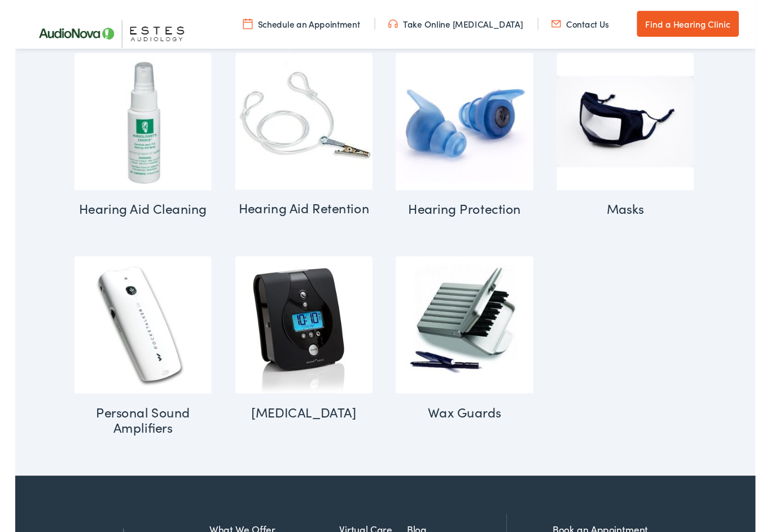 The height and width of the screenshot is (532, 771). Describe the element at coordinates (300, 126) in the screenshot. I see `img: Hearing Aid Retention` at that location.